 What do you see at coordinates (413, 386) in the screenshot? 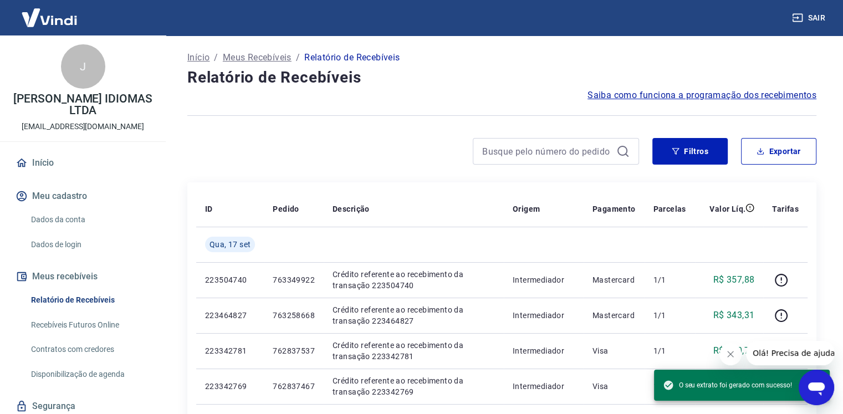
I see `p: Crédito referente ao recebimento da transação 223342769` at bounding box center [413, 386].